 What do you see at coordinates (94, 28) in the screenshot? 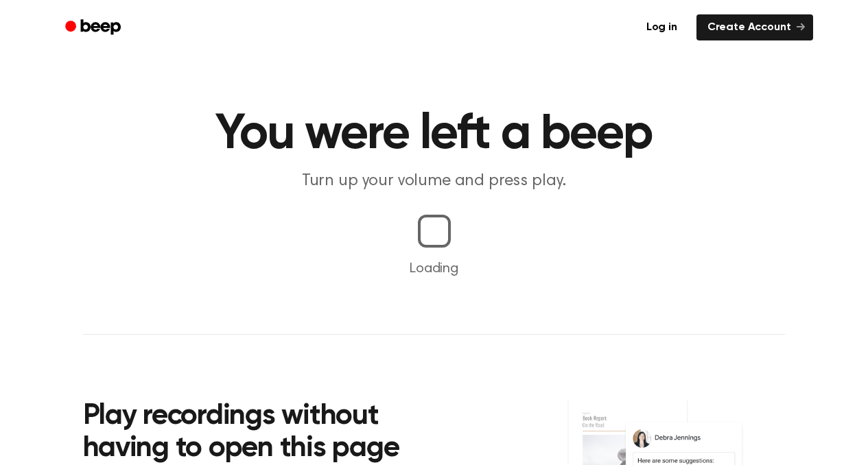
I see `a: Beep` at bounding box center [94, 28].